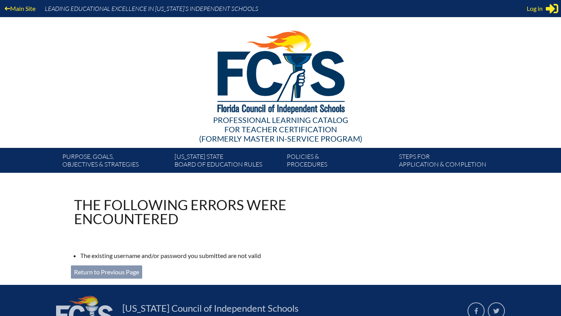 The image size is (561, 316). I want to click on a: Steps forapplication & completion, so click(452, 162).